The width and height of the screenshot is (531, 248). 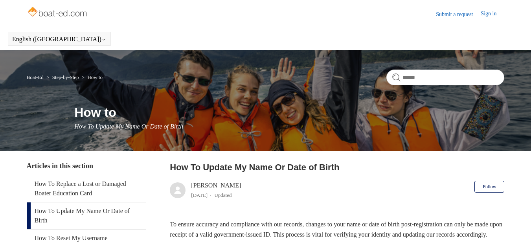 What do you see at coordinates (66, 77) in the screenshot?
I see `a: Step-by-Step` at bounding box center [66, 77].